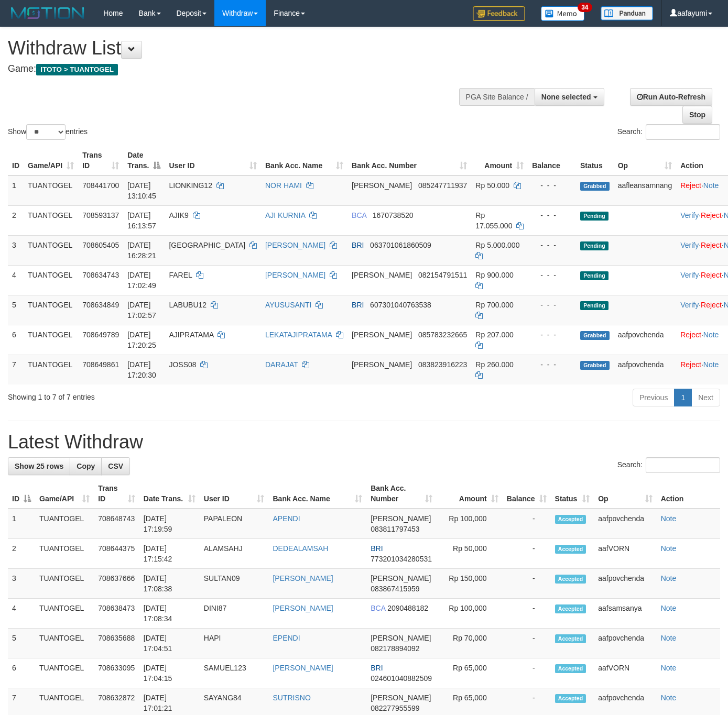  I want to click on span: Rp 207.000, so click(494, 335).